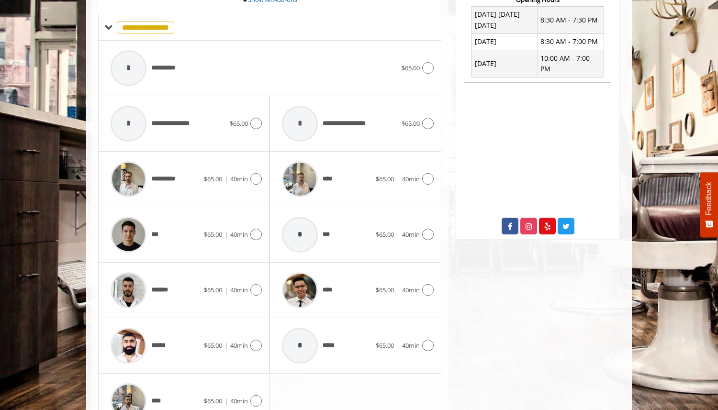 This screenshot has height=410, width=718. Describe the element at coordinates (570, 20) in the screenshot. I see `td: 8:30 AM - 7:30 PM` at that location.